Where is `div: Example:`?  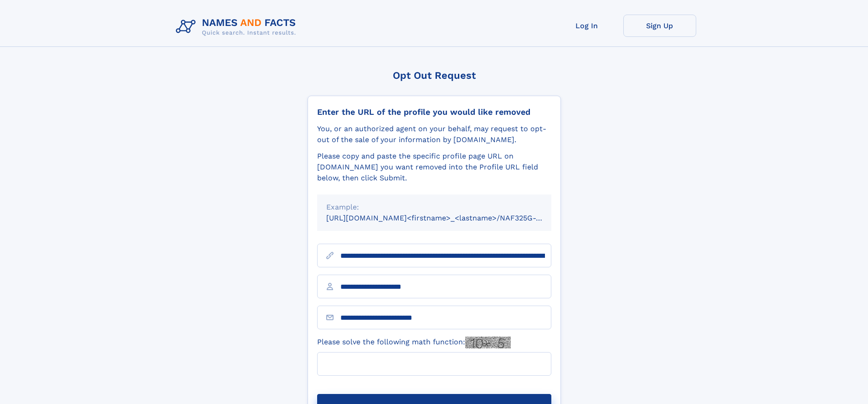 div: Example: is located at coordinates (434, 207).